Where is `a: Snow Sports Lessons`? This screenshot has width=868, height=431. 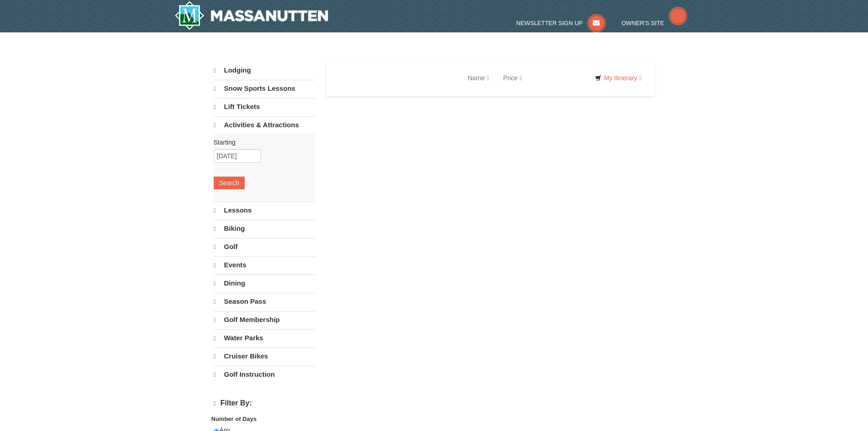
a: Snow Sports Lessons is located at coordinates (265, 88).